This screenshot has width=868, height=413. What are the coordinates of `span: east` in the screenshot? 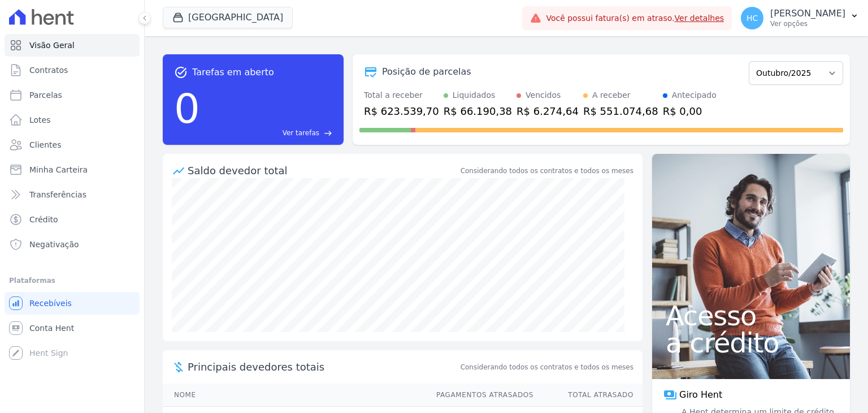 It's located at (328, 133).